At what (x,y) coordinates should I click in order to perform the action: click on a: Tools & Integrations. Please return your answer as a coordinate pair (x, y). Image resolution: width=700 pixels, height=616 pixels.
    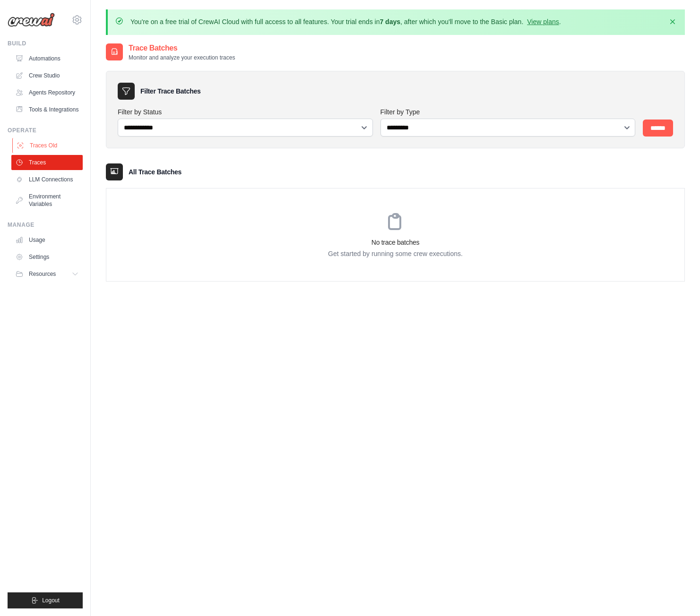
    Looking at the image, I should click on (47, 110).